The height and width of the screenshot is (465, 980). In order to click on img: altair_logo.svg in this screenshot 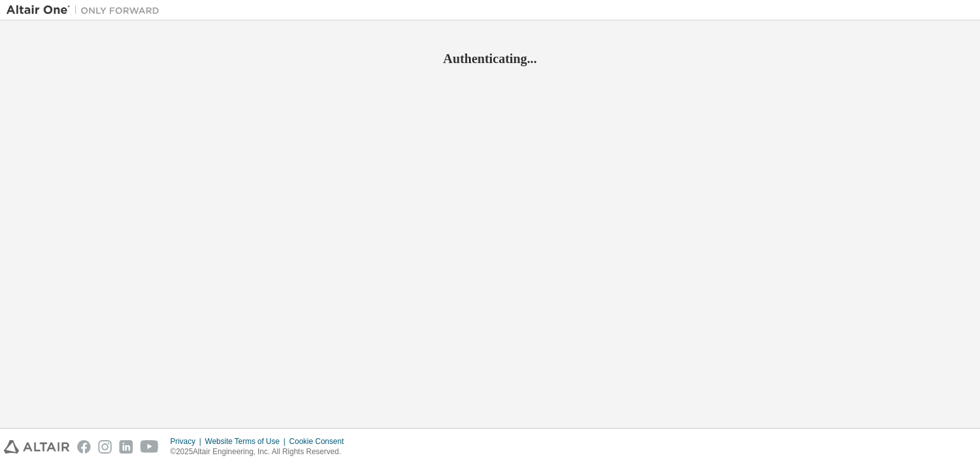, I will do `click(36, 447)`.